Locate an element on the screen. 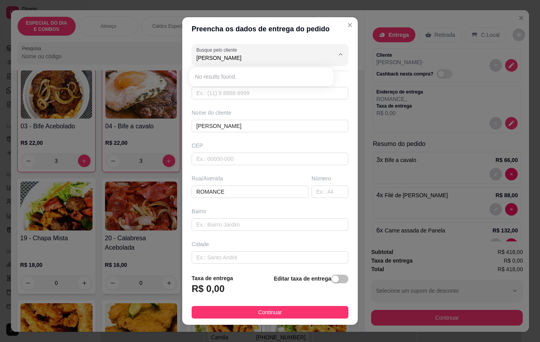 The height and width of the screenshot is (342, 540). div: Rua/Avenida is located at coordinates (250, 179).